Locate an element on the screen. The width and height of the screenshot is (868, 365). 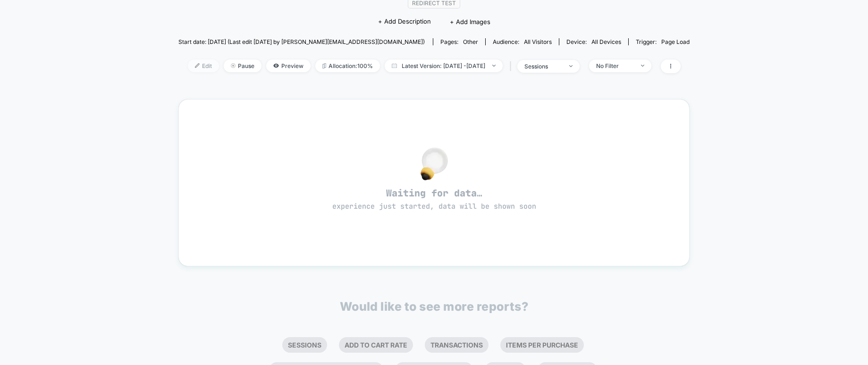
span: experience just started, data will be shown soon is located at coordinates (435, 206).